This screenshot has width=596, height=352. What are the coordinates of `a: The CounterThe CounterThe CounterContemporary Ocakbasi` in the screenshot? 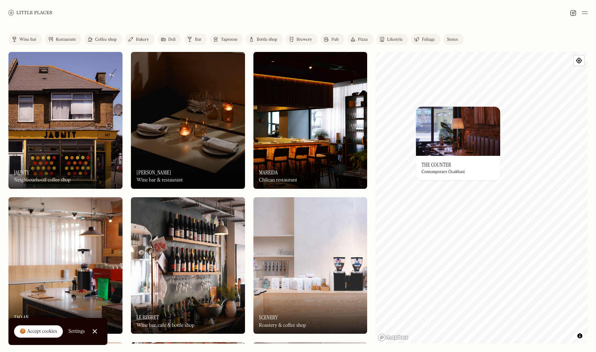 It's located at (458, 144).